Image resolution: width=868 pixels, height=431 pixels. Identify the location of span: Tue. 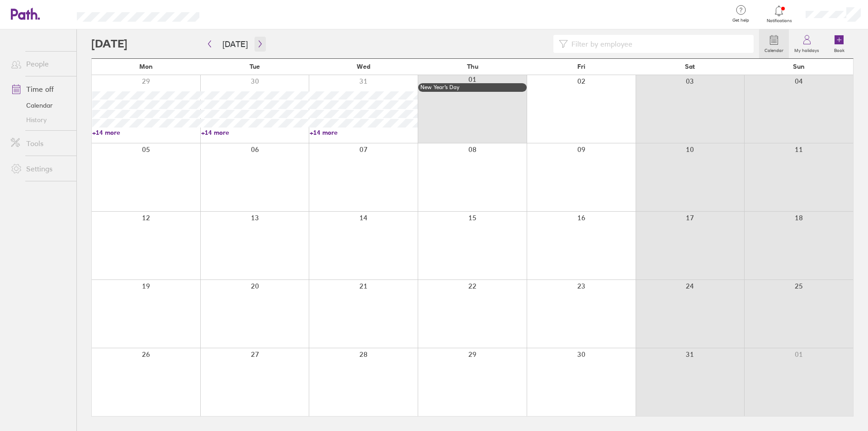
(255, 67).